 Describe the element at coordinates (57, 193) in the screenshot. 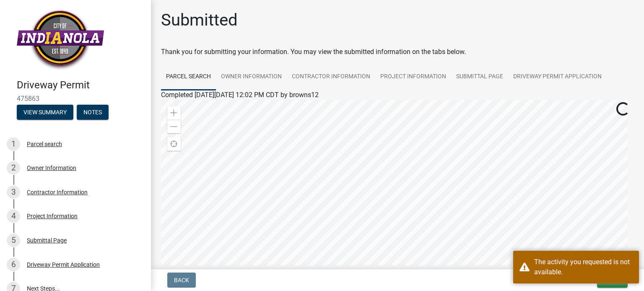

I see `div: Contractor Information` at that location.